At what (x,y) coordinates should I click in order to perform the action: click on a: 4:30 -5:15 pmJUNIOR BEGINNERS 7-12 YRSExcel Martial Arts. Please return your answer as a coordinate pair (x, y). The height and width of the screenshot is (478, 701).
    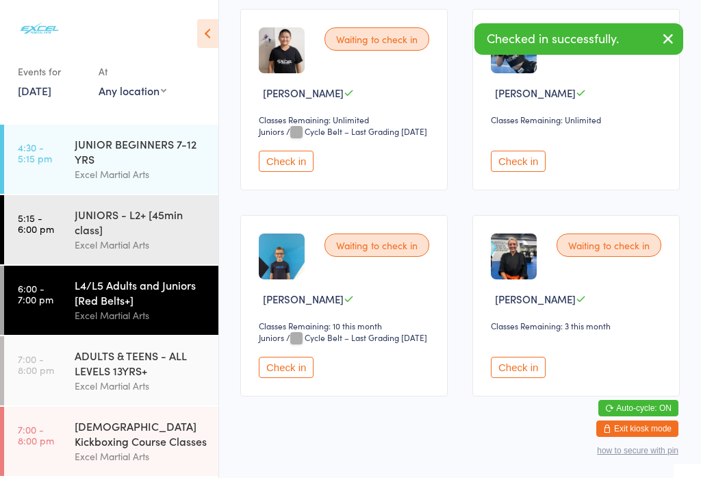
    Looking at the image, I should click on (111, 159).